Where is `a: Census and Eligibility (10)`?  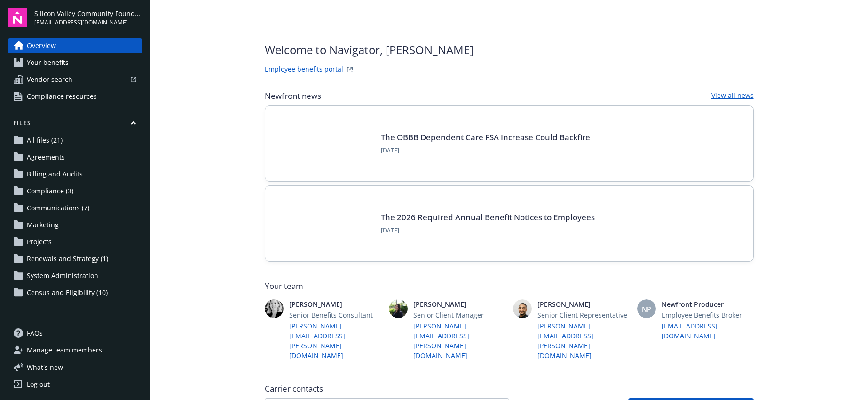 a: Census and Eligibility (10) is located at coordinates (75, 293).